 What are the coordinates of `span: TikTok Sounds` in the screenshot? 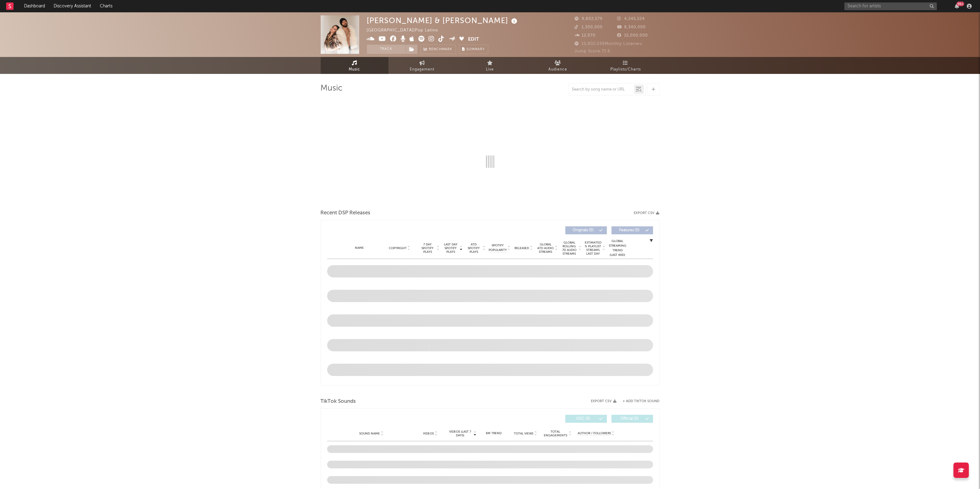 It's located at (338, 402).